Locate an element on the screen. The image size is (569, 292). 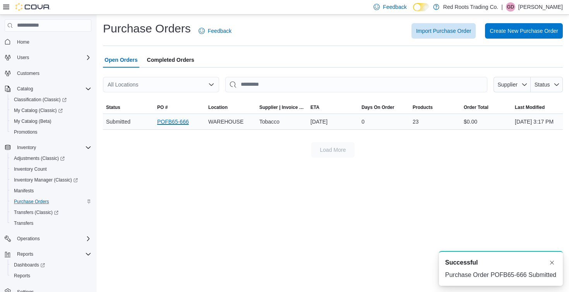
a: Transfers is located at coordinates (24, 224).